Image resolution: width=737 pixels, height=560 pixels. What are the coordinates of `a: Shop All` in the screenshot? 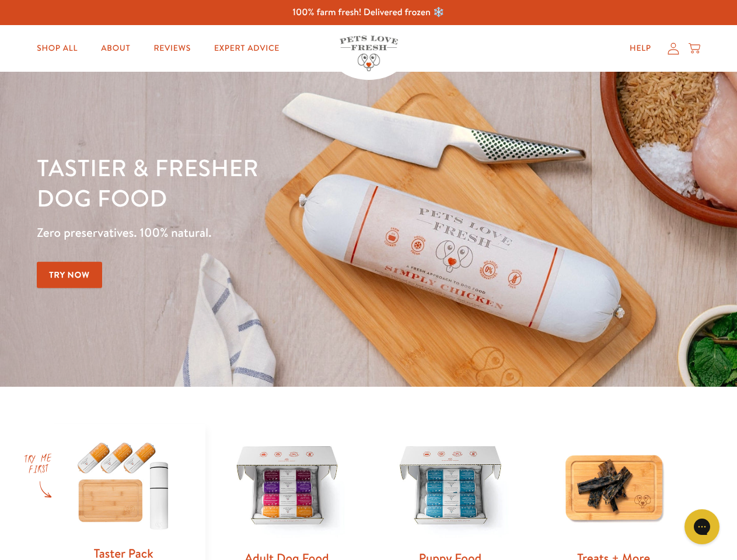 It's located at (57, 48).